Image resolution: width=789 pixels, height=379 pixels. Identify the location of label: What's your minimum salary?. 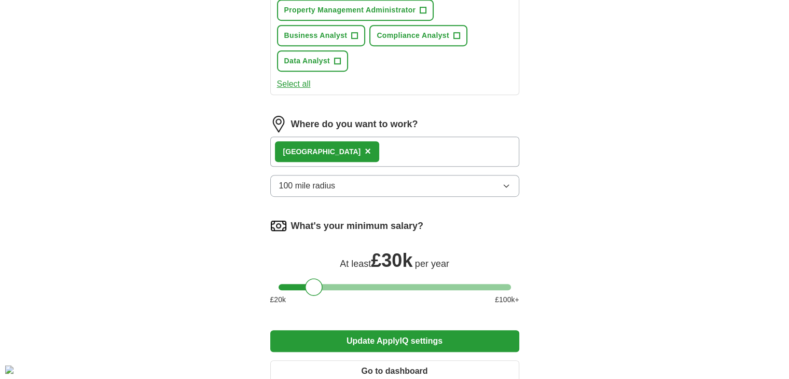
(357, 226).